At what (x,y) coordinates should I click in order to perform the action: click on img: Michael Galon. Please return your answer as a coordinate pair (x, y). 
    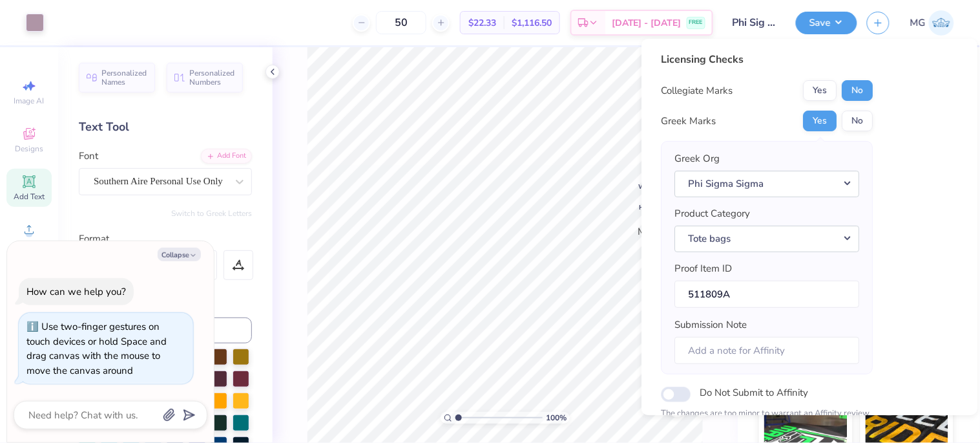
    Looking at the image, I should click on (941, 23).